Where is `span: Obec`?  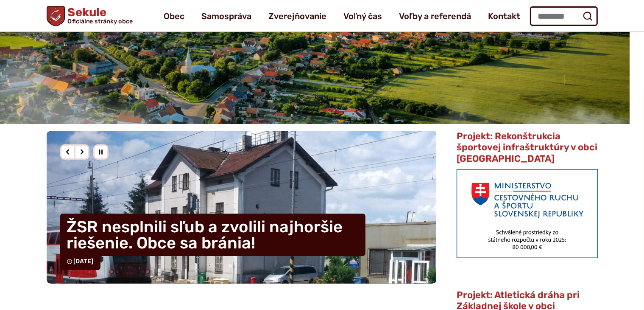
span: Obec is located at coordinates (174, 16).